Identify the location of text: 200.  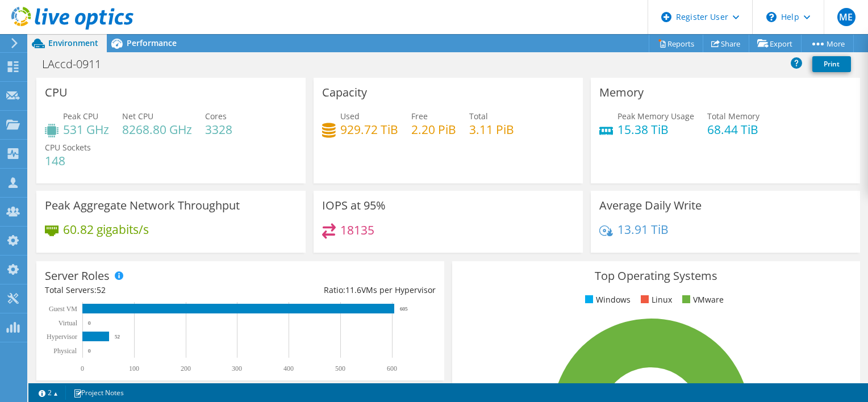
(186, 368).